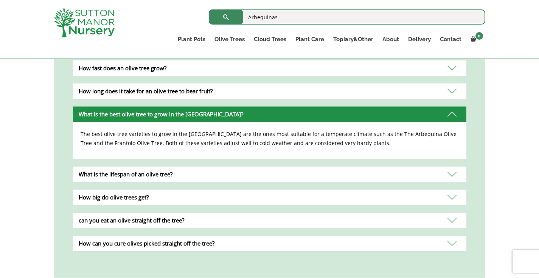  Describe the element at coordinates (270, 243) in the screenshot. I see `div: How can you cure olives picked straight off the tree?` at that location.